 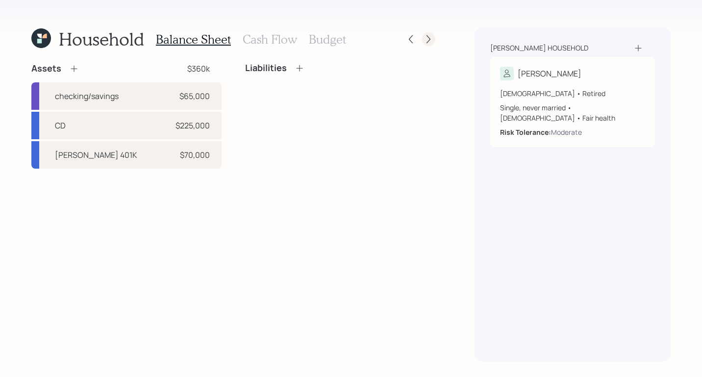 I want to click on h4: Assets, so click(x=46, y=69).